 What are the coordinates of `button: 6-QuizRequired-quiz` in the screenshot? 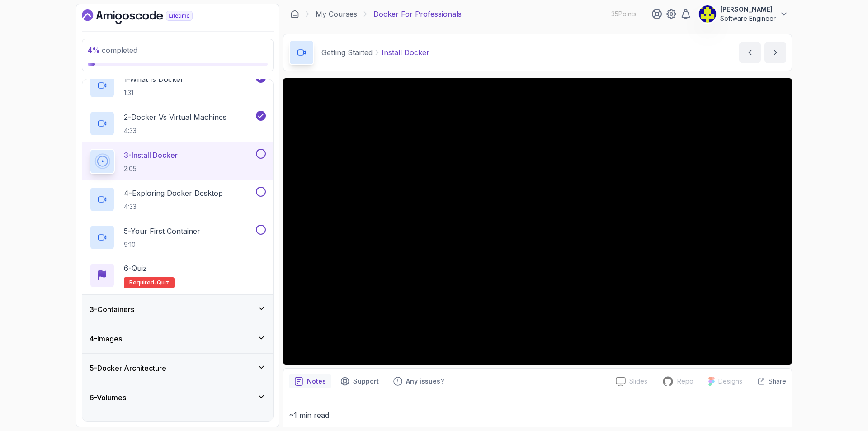 It's located at (178, 275).